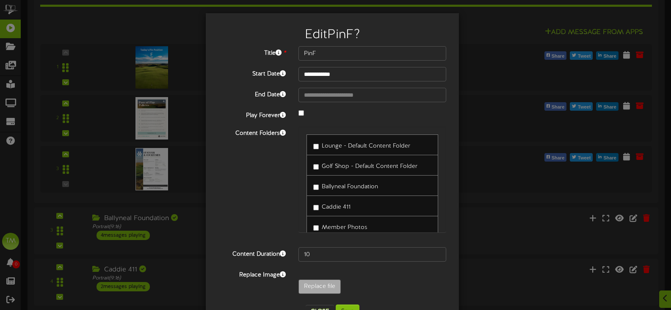  Describe the element at coordinates (350, 186) in the screenshot. I see `span: Ballyneal Foundation` at that location.